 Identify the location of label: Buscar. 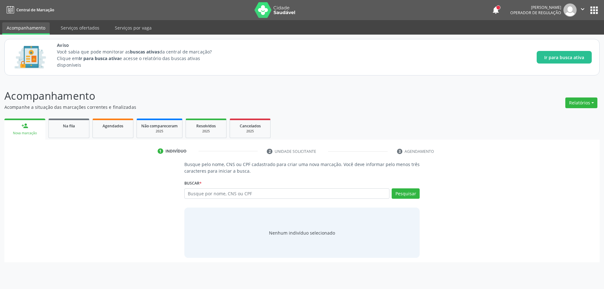
(193, 183).